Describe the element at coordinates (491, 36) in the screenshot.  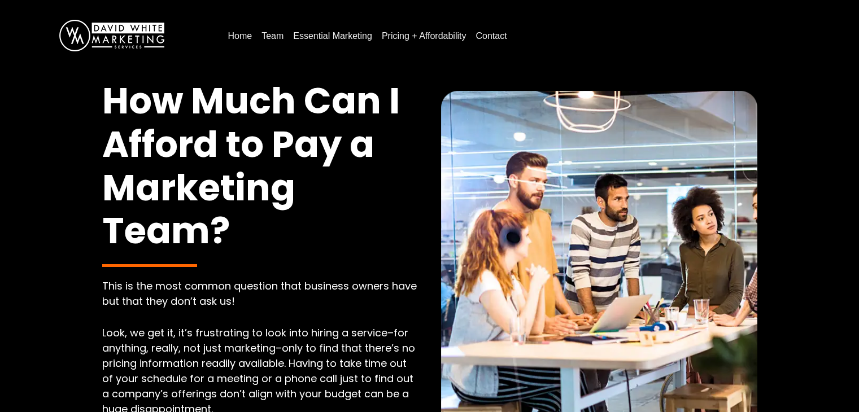
I see `a: Contact` at that location.